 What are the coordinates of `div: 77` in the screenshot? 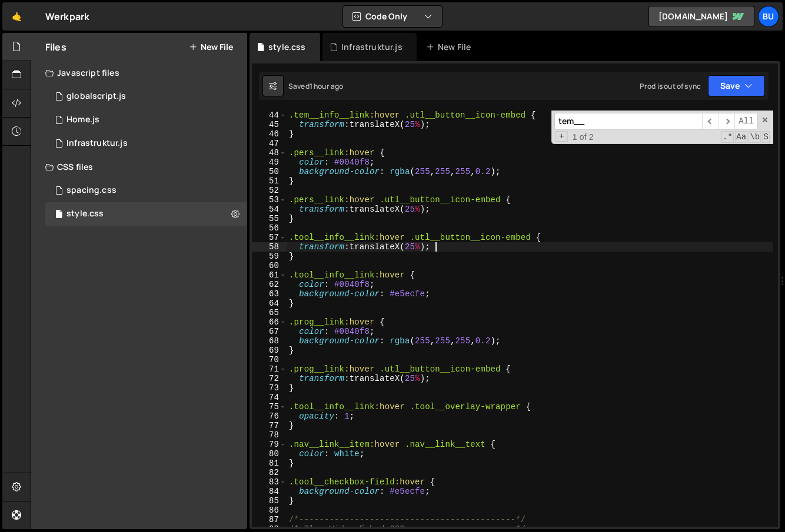 It's located at (269, 426).